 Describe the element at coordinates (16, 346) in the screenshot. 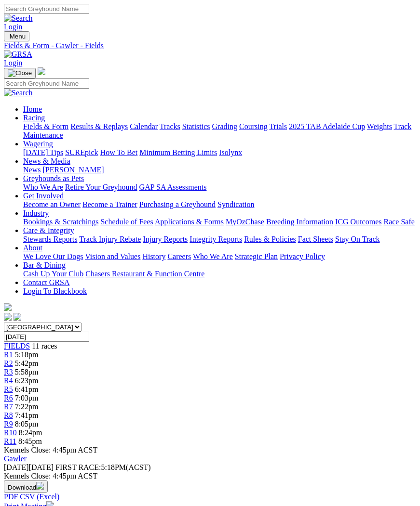

I see `a: FIELDS` at that location.